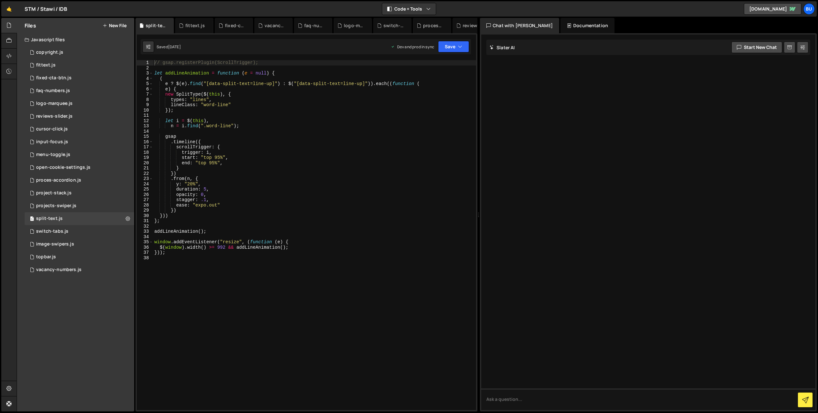 This screenshot has width=818, height=413. I want to click on div: 11873/29047.js, so click(79, 219).